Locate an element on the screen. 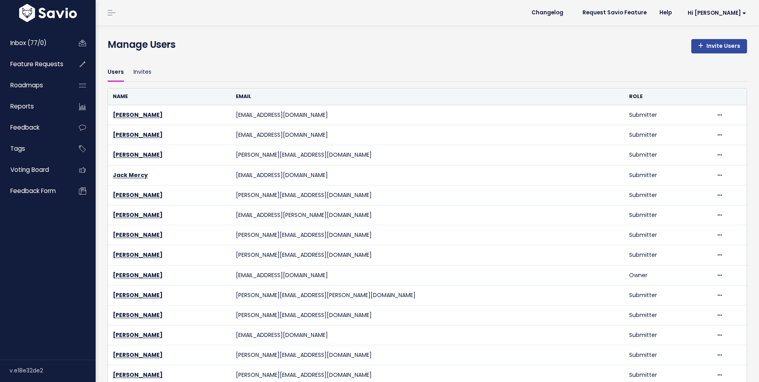  a: Request Savio Feature is located at coordinates (615, 13).